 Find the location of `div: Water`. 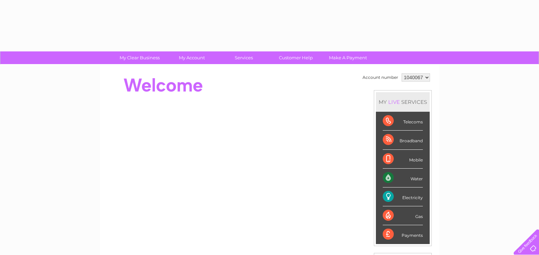

div: Water is located at coordinates (402, 178).